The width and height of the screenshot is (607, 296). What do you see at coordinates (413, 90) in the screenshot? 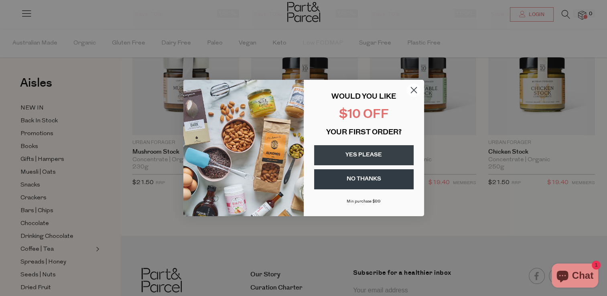
I see `button: Close dialog` at bounding box center [413, 90].